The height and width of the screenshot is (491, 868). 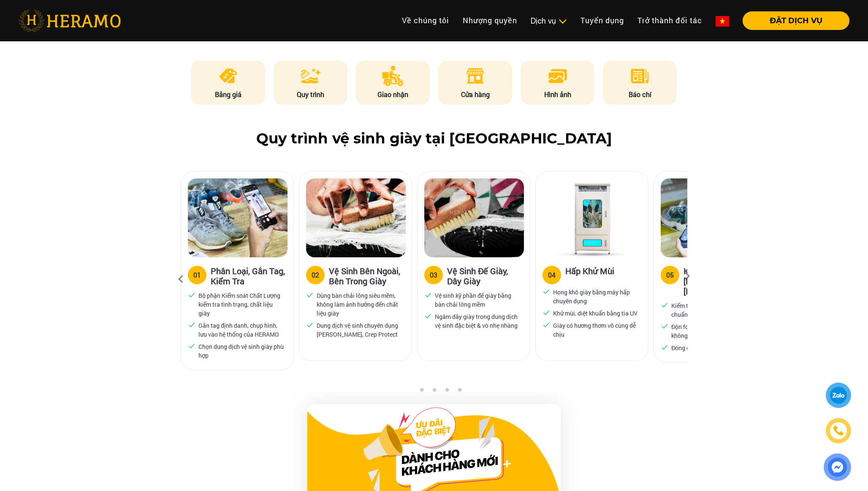 I want to click on button: ĐẶT DỊCH VỤ, so click(x=796, y=20).